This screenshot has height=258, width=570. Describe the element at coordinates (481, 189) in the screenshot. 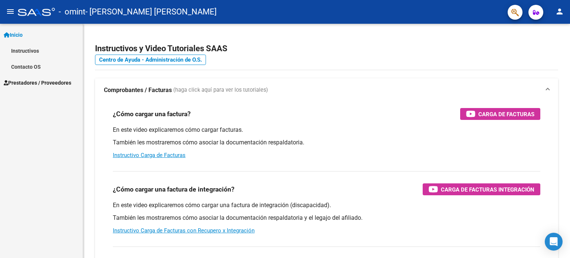

I see `button: Carga de Facturas Integración` at that location.